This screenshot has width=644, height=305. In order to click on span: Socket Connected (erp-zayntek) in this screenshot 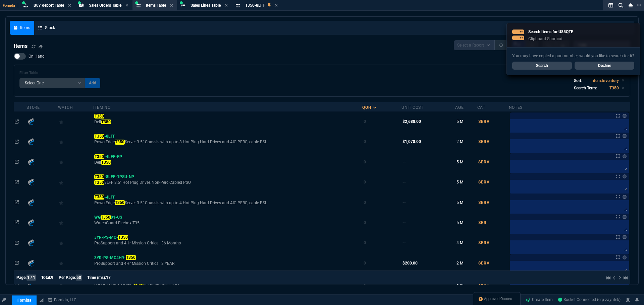, I will do `click(590, 300)`.